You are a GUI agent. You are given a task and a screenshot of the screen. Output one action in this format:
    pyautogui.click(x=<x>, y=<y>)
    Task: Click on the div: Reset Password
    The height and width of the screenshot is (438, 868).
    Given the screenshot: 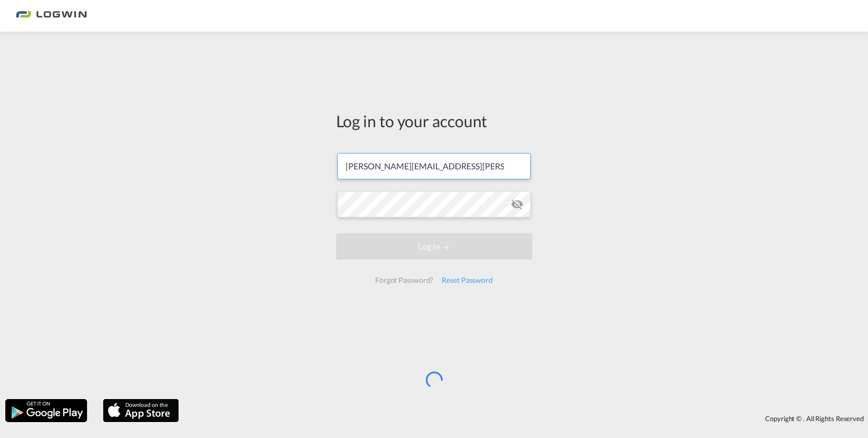 What is the action you would take?
    pyautogui.click(x=467, y=280)
    